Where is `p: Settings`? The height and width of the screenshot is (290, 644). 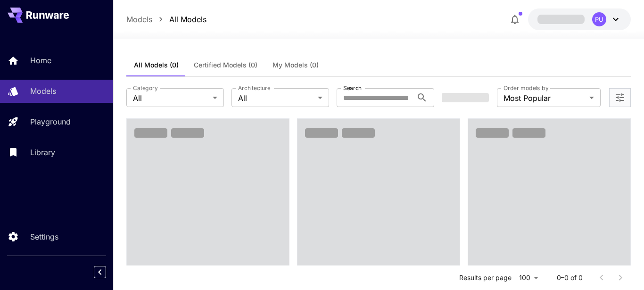 p: Settings is located at coordinates (45, 237).